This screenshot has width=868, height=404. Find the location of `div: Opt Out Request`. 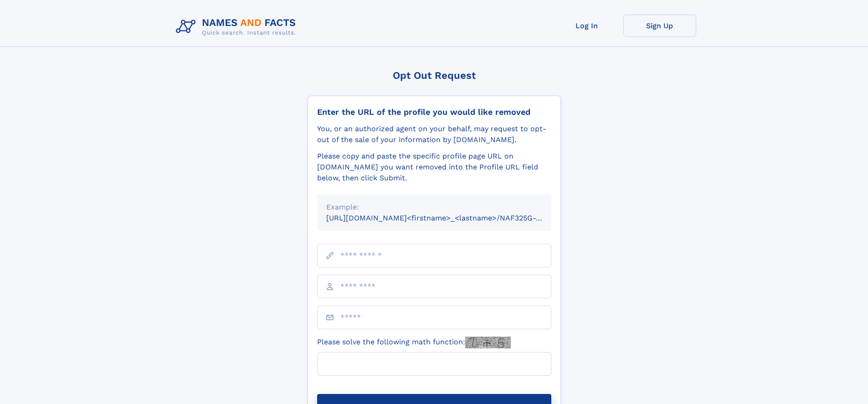

div: Opt Out Request is located at coordinates (435, 75).